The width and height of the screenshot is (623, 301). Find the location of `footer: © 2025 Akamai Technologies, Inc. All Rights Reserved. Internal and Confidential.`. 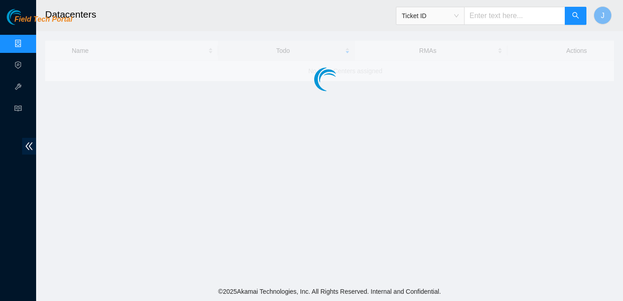

footer: © 2025 Akamai Technologies, Inc. All Rights Reserved. Internal and Confidential. is located at coordinates (330, 291).